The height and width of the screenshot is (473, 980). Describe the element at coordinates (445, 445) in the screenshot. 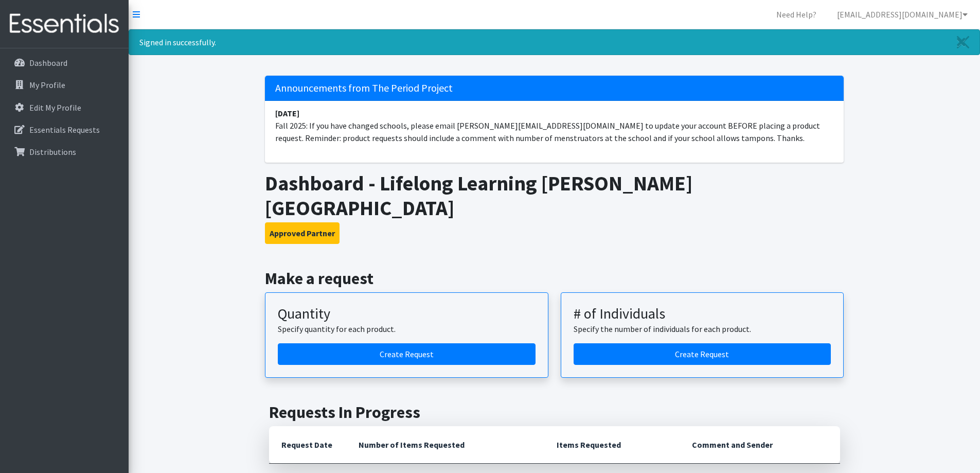

I see `th: Number of Items Requested` at that location.